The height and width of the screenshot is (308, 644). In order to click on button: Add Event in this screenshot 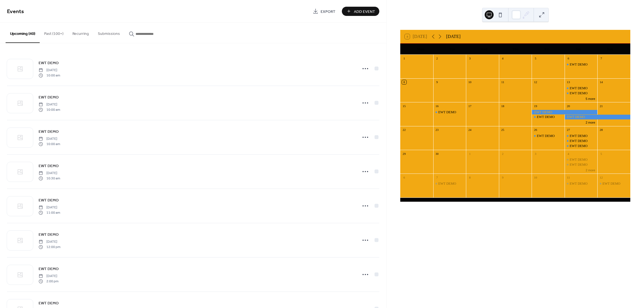, I will do `click(361, 11)`.